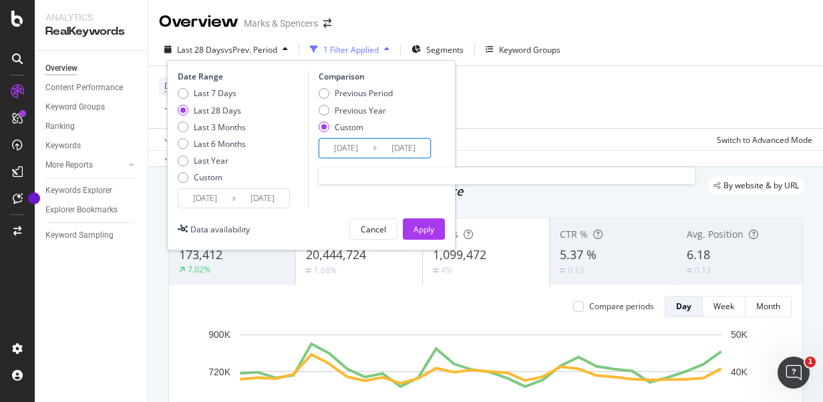 The width and height of the screenshot is (823, 402). I want to click on button: Month, so click(769, 307).